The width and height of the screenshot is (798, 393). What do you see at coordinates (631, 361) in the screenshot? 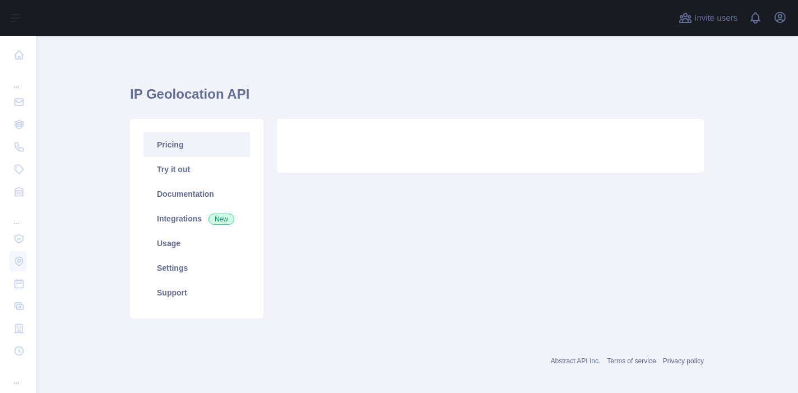
I see `a: Terms of service` at bounding box center [631, 361].